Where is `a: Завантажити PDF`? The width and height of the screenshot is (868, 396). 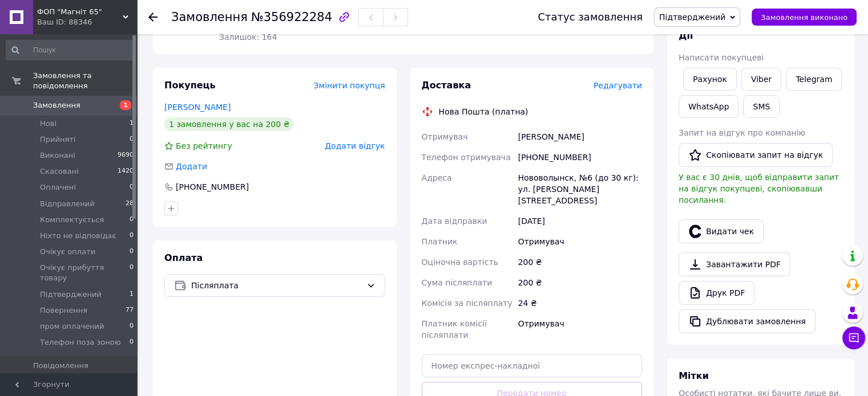 a: Завантажити PDF is located at coordinates (734, 265).